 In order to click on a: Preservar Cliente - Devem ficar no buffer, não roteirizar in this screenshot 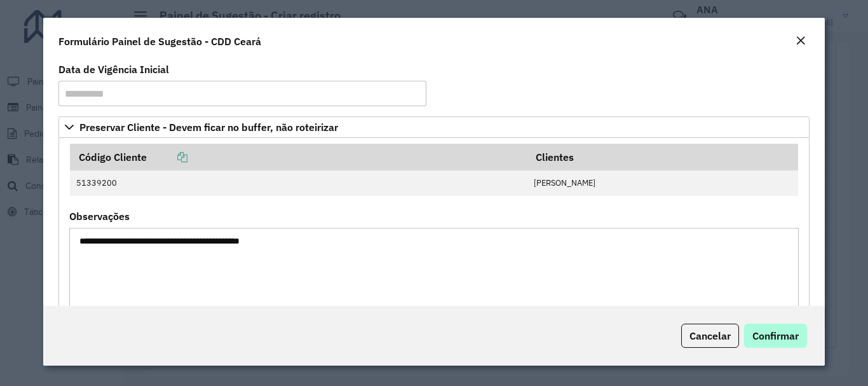, I will do `click(433, 127)`.